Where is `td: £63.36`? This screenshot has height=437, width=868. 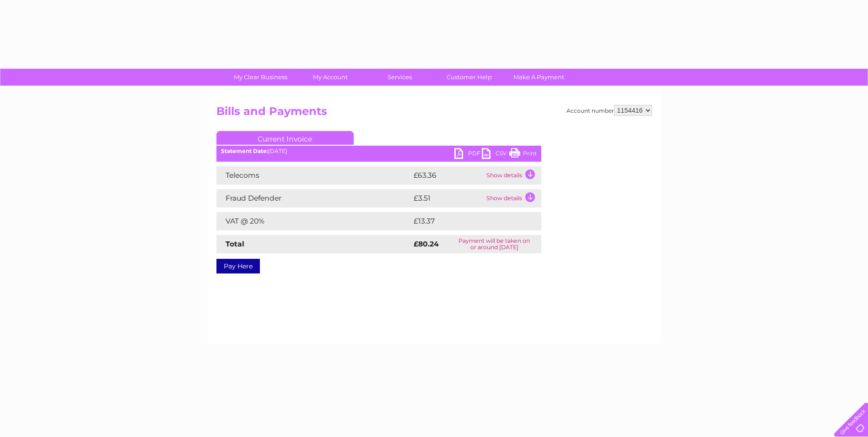 td: £63.36 is located at coordinates (447, 176).